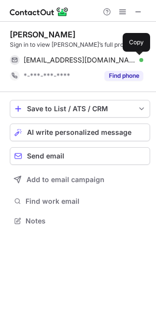 Image resolution: width=156 pixels, height=314 pixels. Describe the element at coordinates (80, 221) in the screenshot. I see `button: Notes` at that location.